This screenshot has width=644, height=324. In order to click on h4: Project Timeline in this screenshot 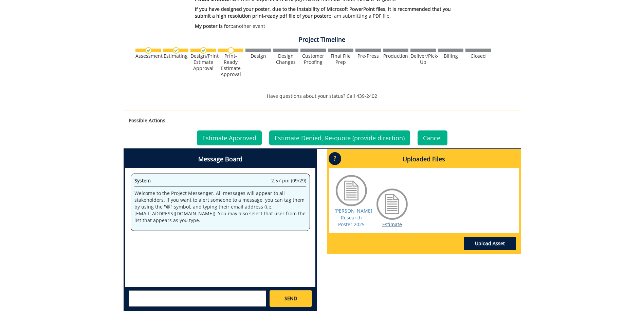, I will do `click(322, 40)`.